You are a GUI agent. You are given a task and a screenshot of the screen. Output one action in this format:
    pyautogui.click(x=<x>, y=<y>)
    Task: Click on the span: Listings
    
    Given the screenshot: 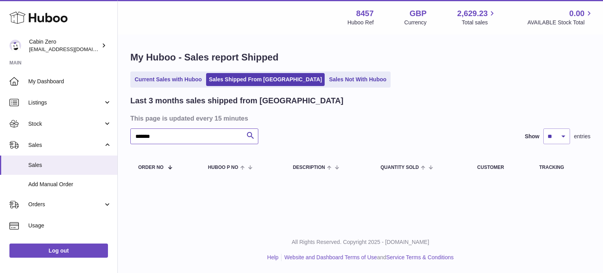 What is the action you would take?
    pyautogui.click(x=66, y=102)
    